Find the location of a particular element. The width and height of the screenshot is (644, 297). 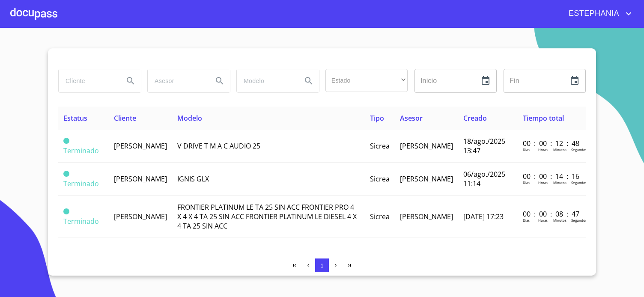

span: Tiempo total is located at coordinates (544, 118).